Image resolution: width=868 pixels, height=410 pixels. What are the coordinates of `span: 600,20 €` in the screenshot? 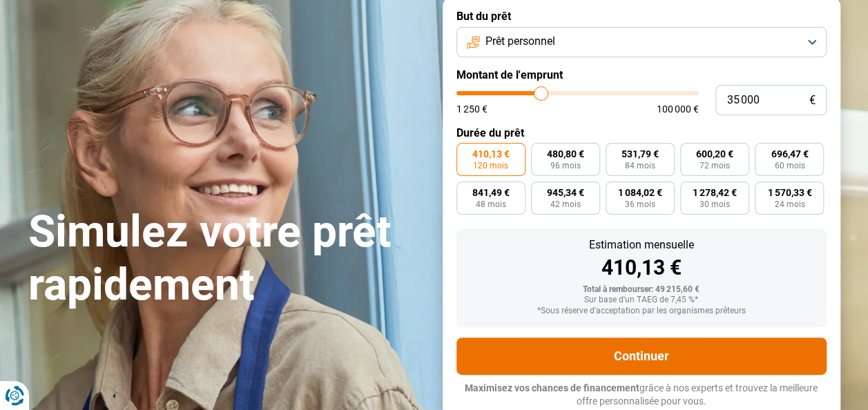 It's located at (715, 154).